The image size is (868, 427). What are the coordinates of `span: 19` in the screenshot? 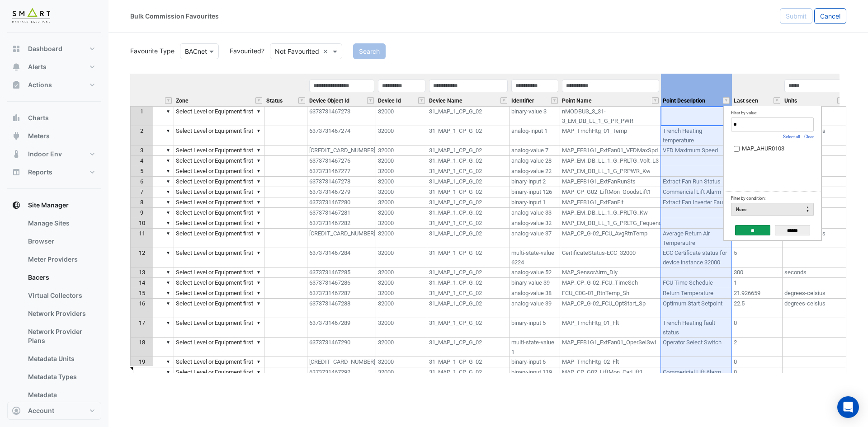 It's located at (142, 362).